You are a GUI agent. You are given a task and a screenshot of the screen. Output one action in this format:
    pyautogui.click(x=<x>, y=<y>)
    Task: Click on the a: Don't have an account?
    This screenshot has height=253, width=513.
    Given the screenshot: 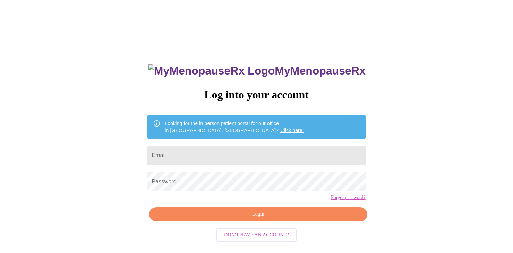 What is the action you would take?
    pyautogui.click(x=256, y=234)
    